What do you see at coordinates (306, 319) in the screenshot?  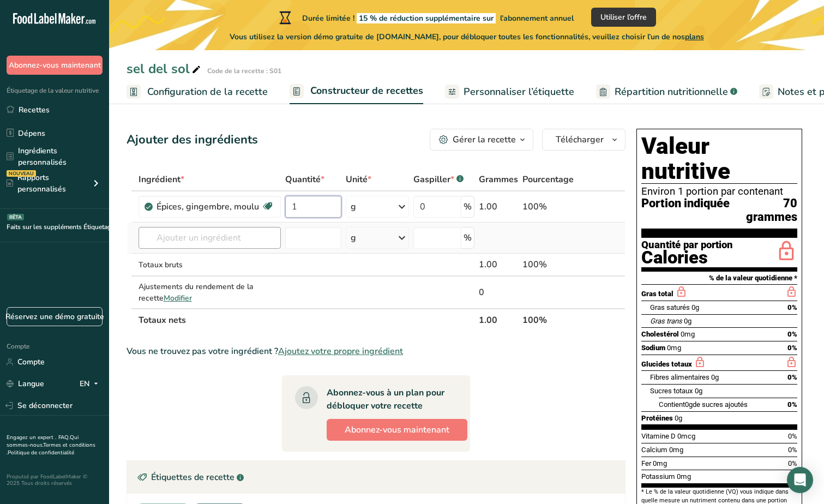 I see `th: Totaux nets` at bounding box center [306, 319].